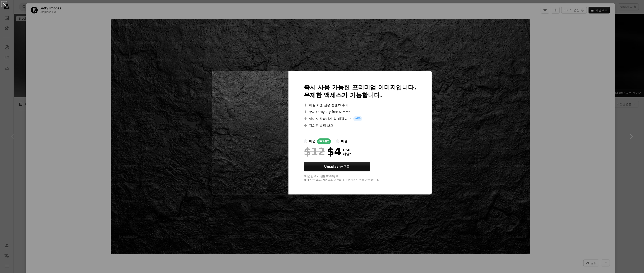  What do you see at coordinates (358, 119) in the screenshot?
I see `span: 신규` at bounding box center [358, 119].